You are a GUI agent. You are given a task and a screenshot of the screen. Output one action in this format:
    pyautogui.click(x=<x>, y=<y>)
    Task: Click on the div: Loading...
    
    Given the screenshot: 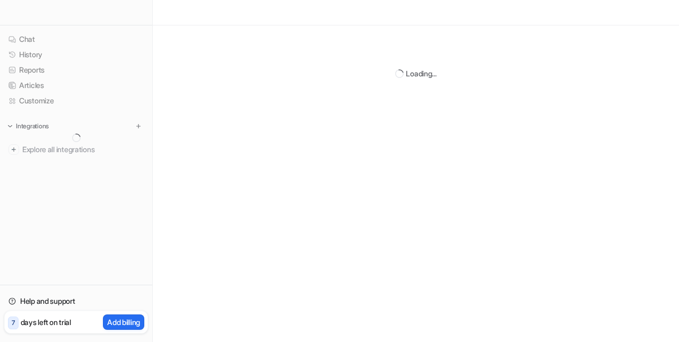 What is the action you would take?
    pyautogui.click(x=421, y=73)
    